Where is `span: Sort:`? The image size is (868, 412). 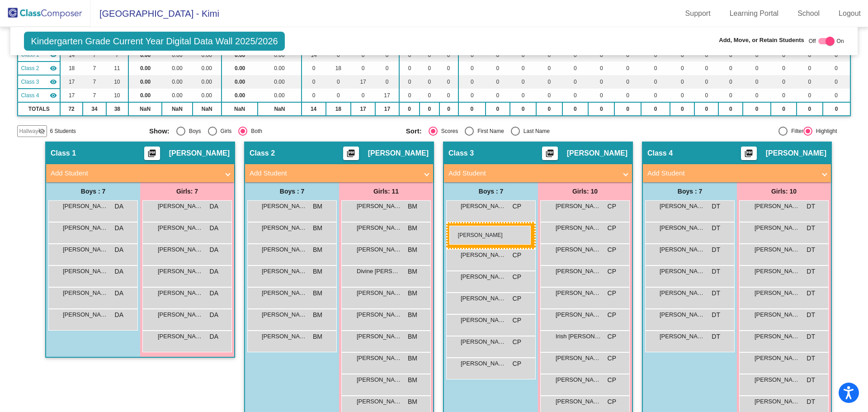 span: Sort: is located at coordinates (414, 131).